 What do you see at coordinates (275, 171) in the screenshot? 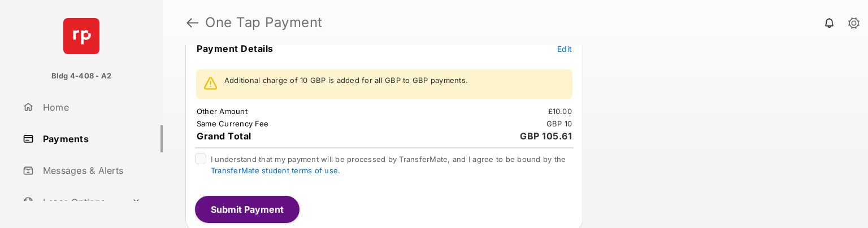
I see `a: TransferMate student terms of use.` at bounding box center [275, 171].